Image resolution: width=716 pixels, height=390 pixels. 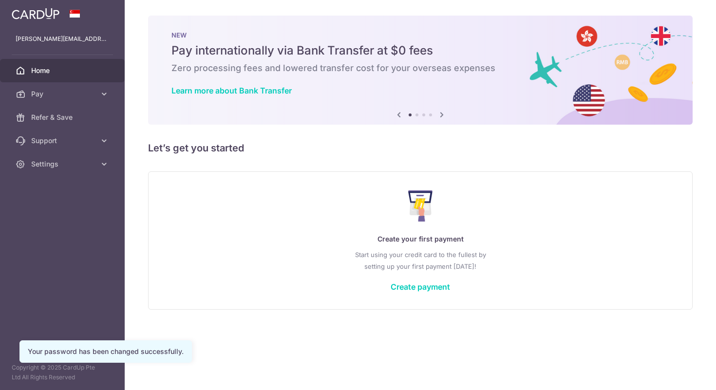 What do you see at coordinates (106, 352) in the screenshot?
I see `div: Your password has been changed successfully.` at bounding box center [106, 352].